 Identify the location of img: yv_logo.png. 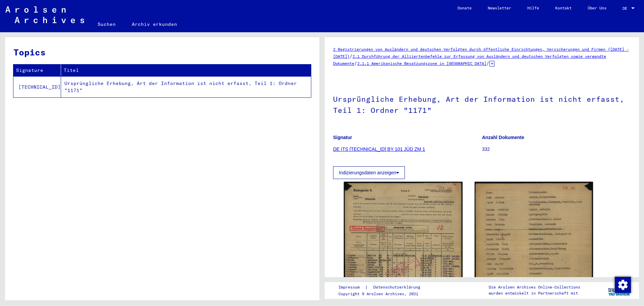
(620, 290).